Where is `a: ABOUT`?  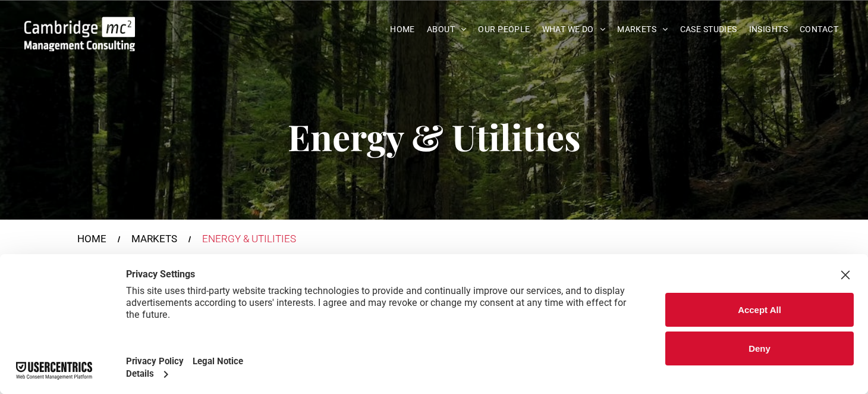 a: ABOUT is located at coordinates (446, 29).